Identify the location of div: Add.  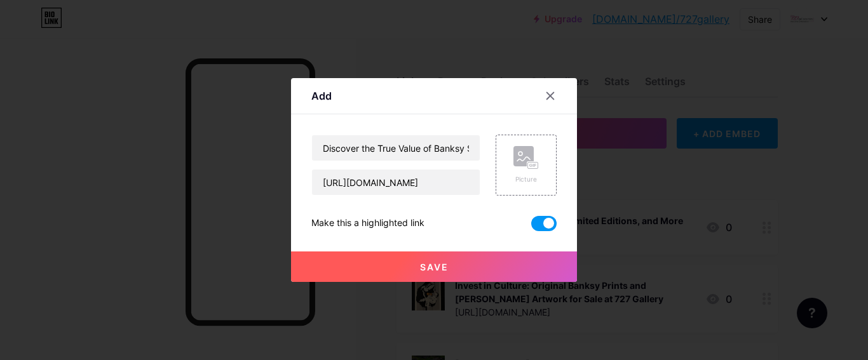
(322, 96).